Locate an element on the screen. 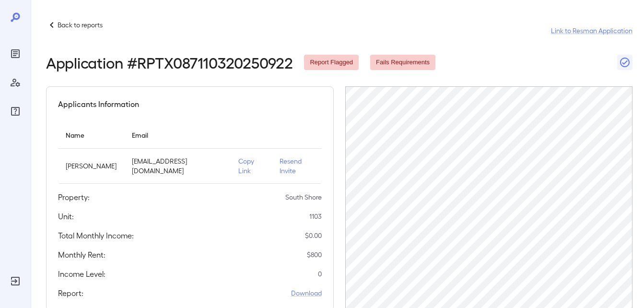 The width and height of the screenshot is (644, 308). h5: Applicants Information is located at coordinates (98, 104).